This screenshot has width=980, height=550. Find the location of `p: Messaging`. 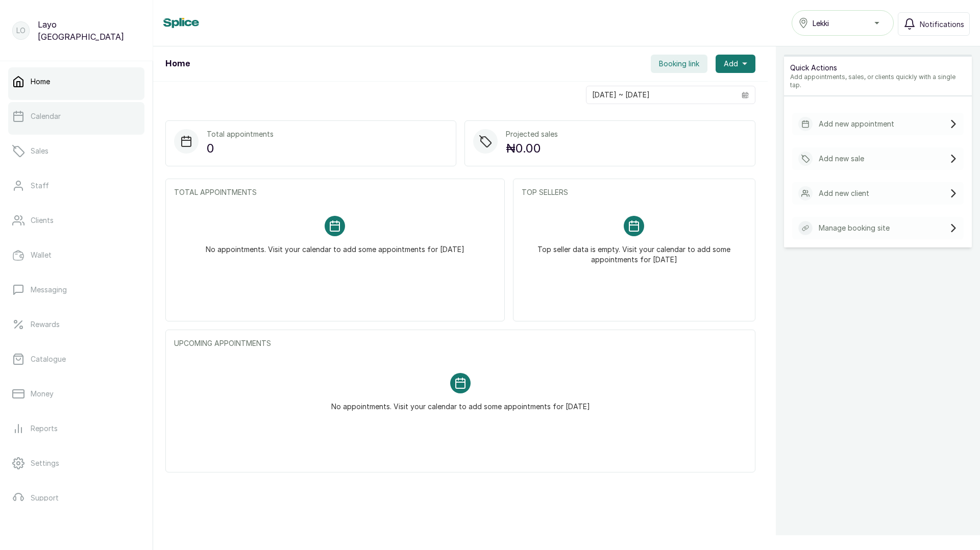

p: Messaging is located at coordinates (48, 290).